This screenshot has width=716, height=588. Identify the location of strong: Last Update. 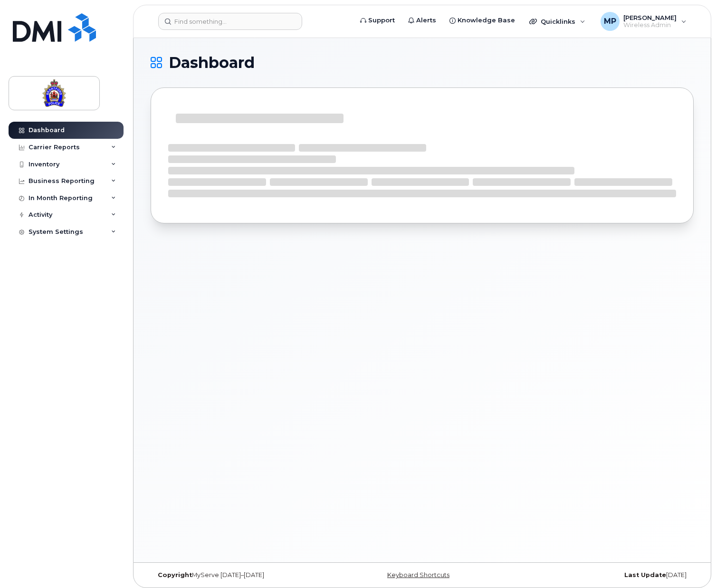
(645, 574).